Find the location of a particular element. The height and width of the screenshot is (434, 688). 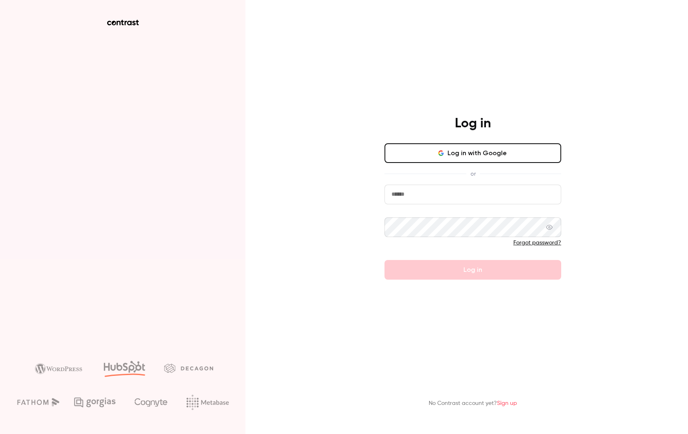

p: No Contrast account yet? is located at coordinates (473, 403).